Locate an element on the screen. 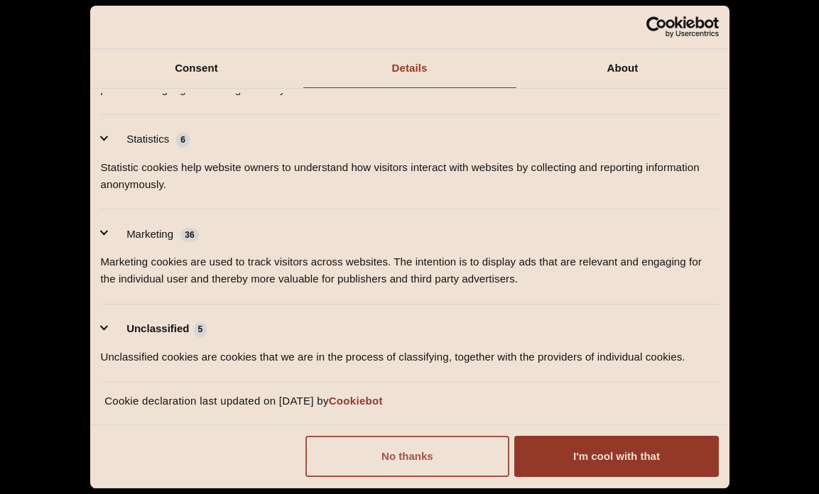  a: Cookiebot is located at coordinates (356, 400).